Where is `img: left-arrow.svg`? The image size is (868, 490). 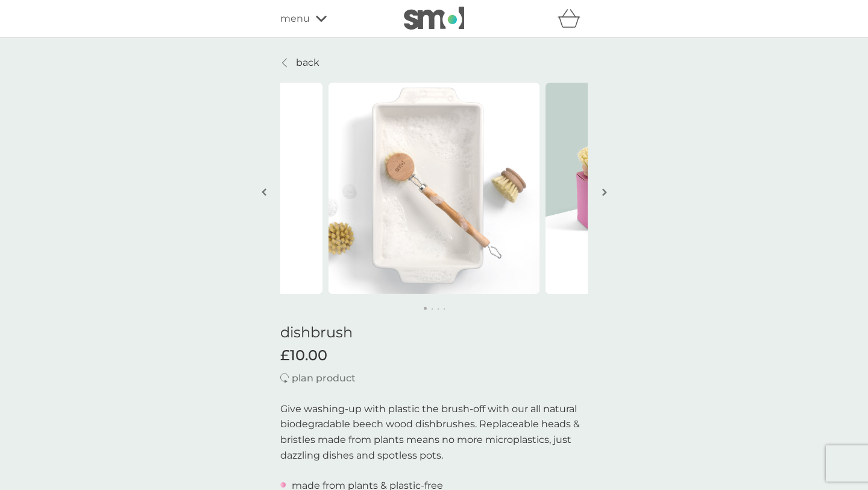 img: left-arrow.svg is located at coordinates (264, 192).